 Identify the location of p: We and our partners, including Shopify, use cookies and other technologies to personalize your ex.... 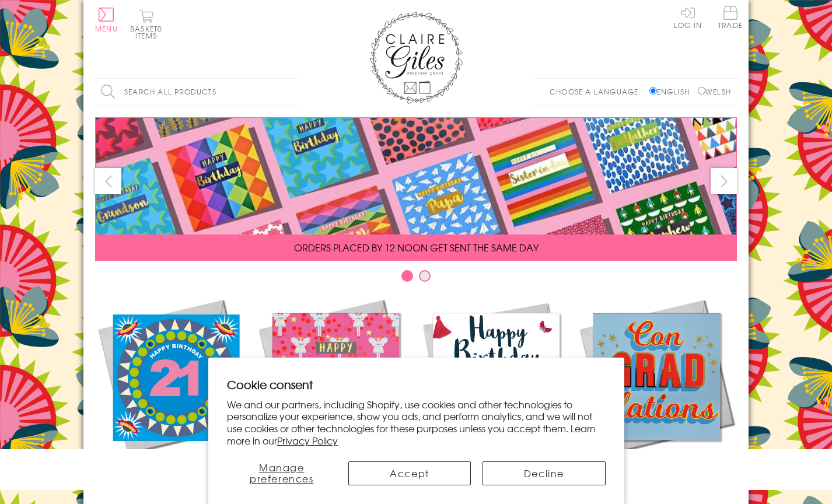
(416, 422).